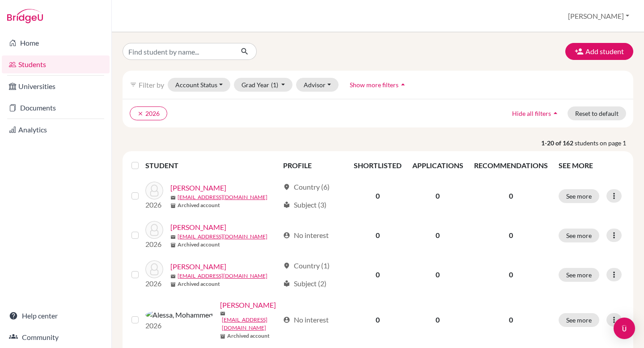 The width and height of the screenshot is (644, 348). Describe the element at coordinates (604, 142) in the screenshot. I see `span: students on page 1` at that location.